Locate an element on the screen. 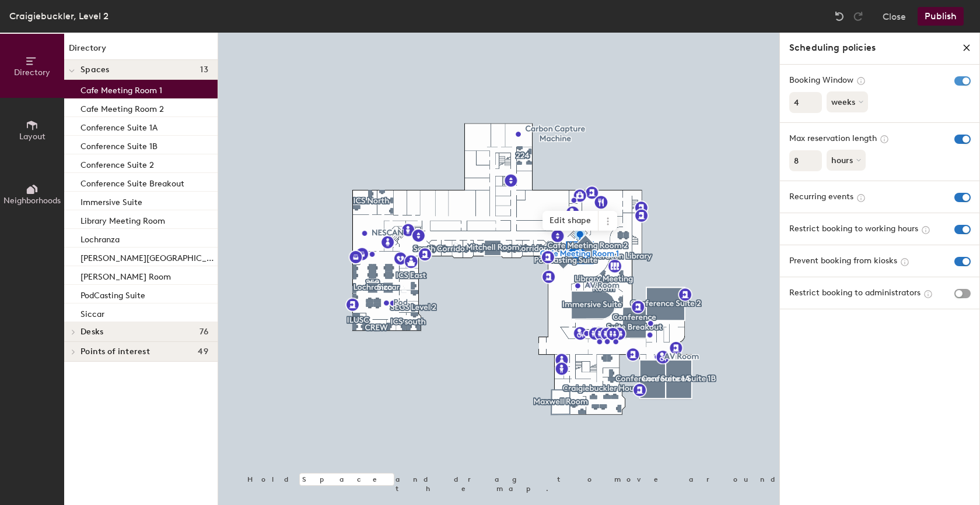 This screenshot has width=980, height=505. span: 76 is located at coordinates (203, 332).